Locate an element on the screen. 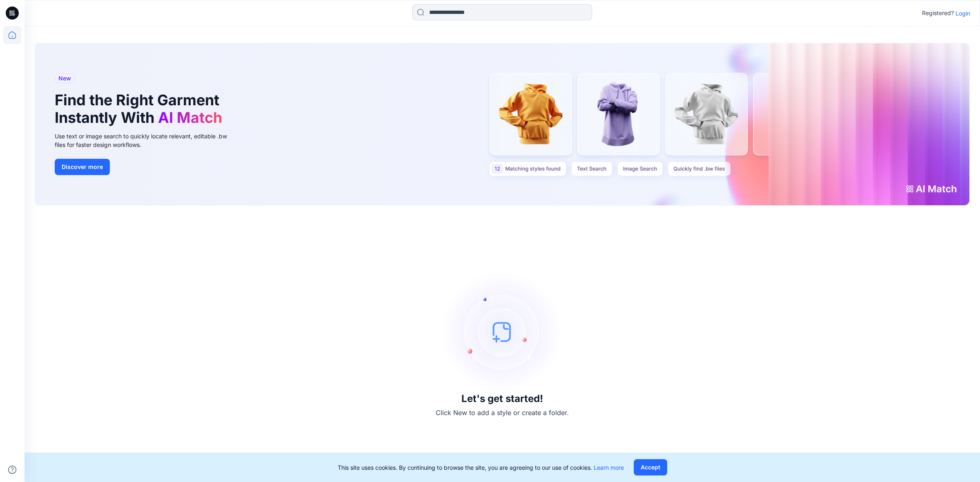  img: empty-state-image.svg is located at coordinates (502, 332).